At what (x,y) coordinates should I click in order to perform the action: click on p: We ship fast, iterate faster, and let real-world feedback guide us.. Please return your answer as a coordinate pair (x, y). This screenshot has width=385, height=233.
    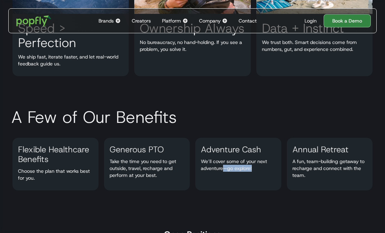
    Looking at the image, I should click on (70, 60).